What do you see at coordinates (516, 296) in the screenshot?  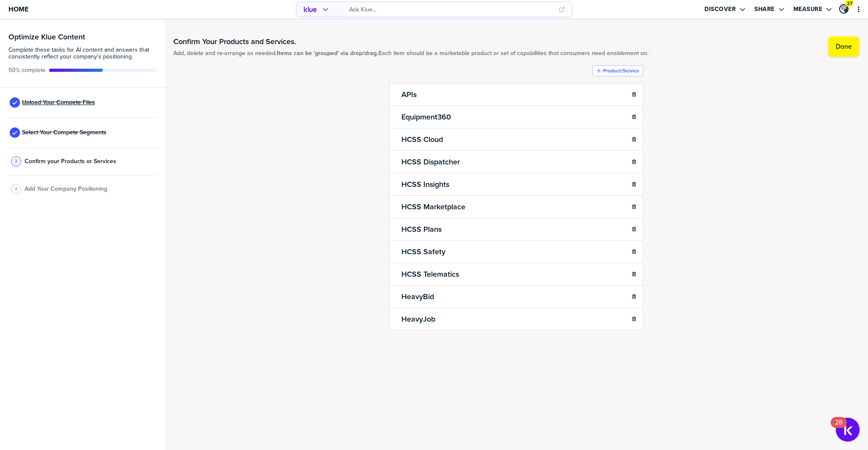 I see `li: HeavyBid` at bounding box center [516, 296].